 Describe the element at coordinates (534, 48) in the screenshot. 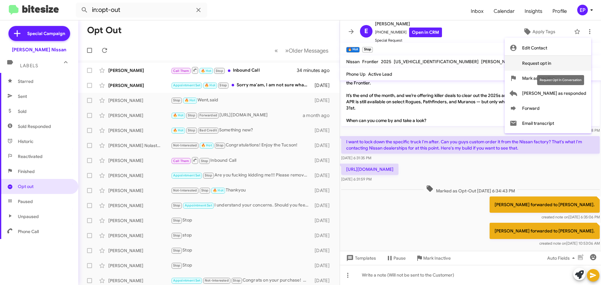

I see `span: Edit Contact` at that location.